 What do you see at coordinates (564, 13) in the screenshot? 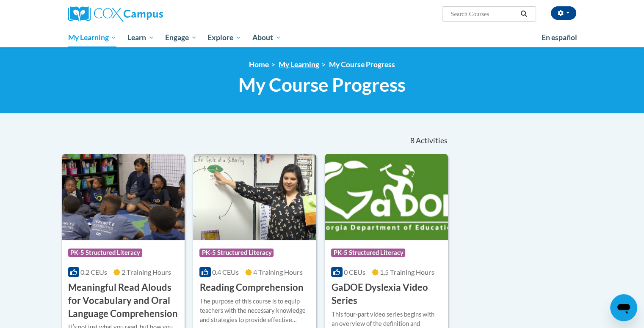
I see `button: Account Settings` at bounding box center [564, 13].